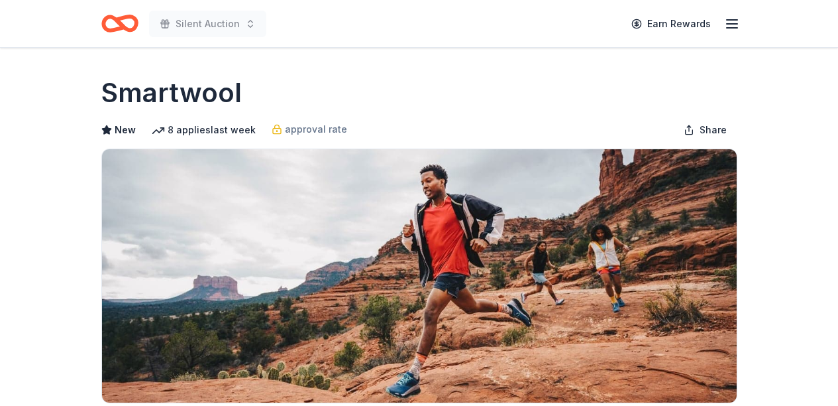 Image resolution: width=838 pixels, height=406 pixels. Describe the element at coordinates (172, 93) in the screenshot. I see `h1: Smartwool` at that location.